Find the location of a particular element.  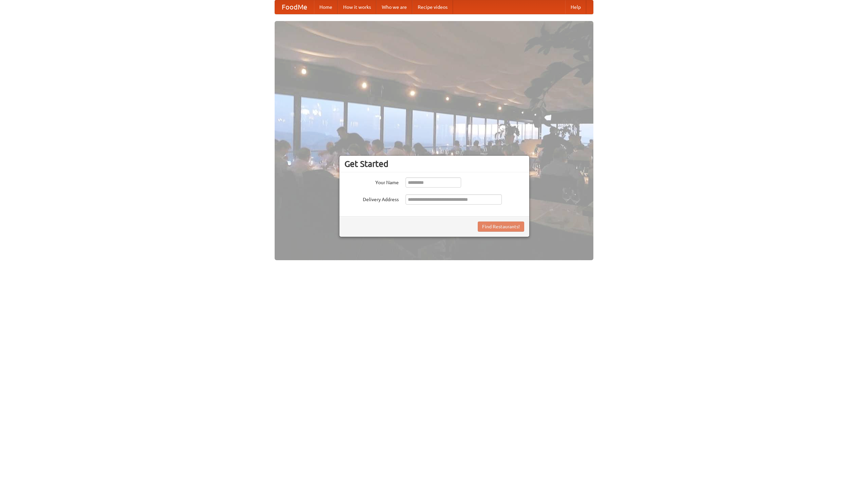

h3: Get Started is located at coordinates (434, 164).